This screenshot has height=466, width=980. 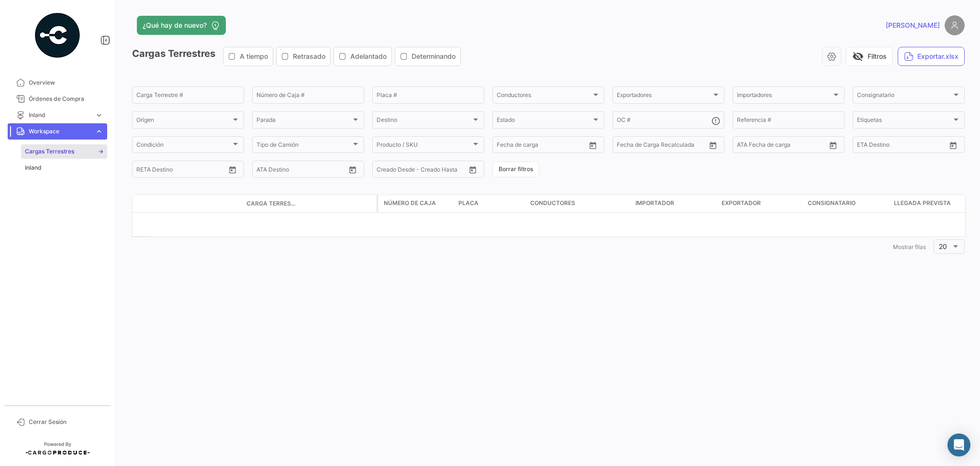 I want to click on a: Cargas Terrestres, so click(x=64, y=151).